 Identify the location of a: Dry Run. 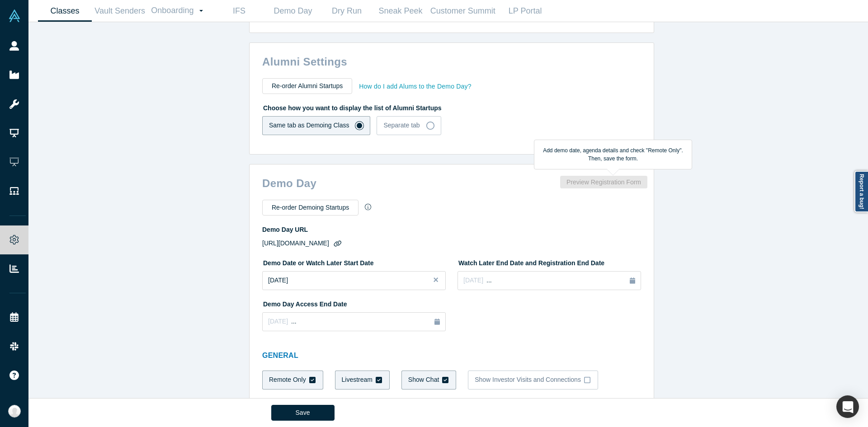
(346, 11).